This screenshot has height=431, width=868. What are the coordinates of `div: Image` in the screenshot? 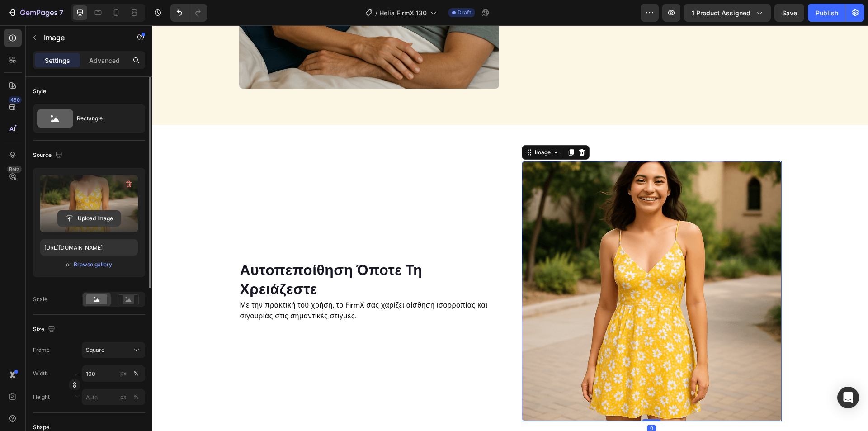 It's located at (391, 127).